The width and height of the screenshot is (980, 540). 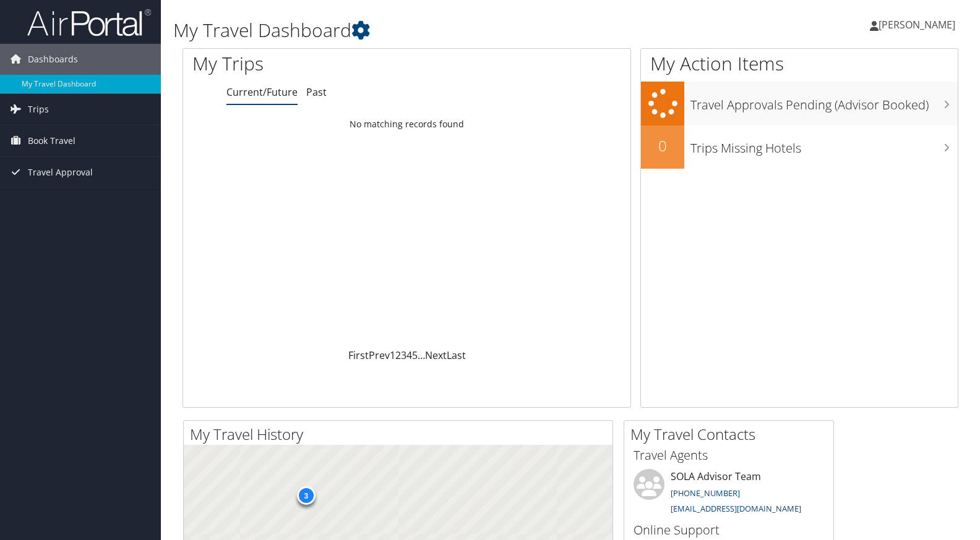 What do you see at coordinates (38, 109) in the screenshot?
I see `span: Trips` at bounding box center [38, 109].